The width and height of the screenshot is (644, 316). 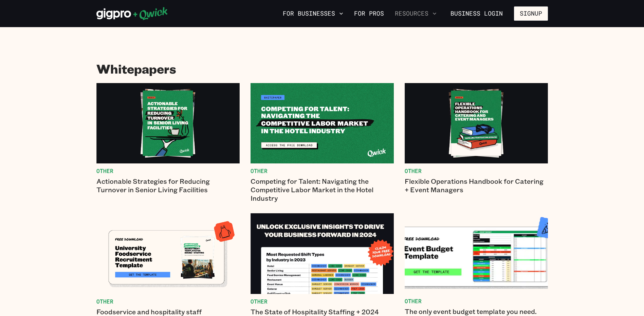 I want to click on h1: Whitepapers, so click(x=322, y=69).